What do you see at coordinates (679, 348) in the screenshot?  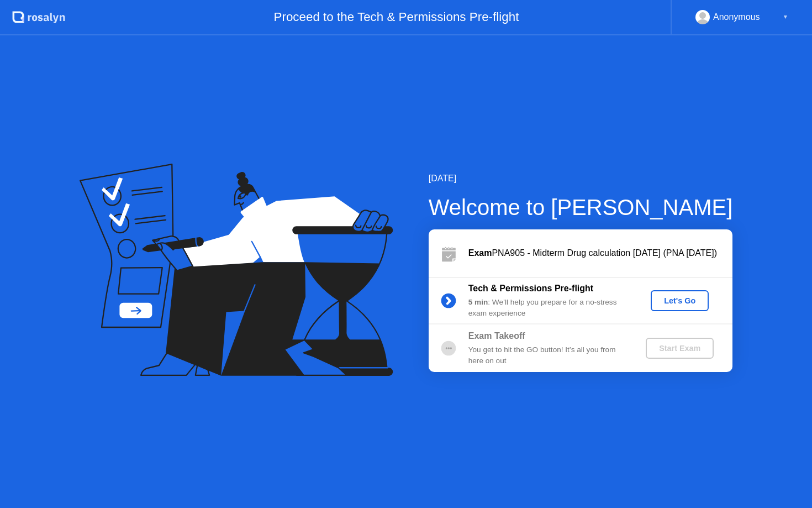 I see `button: Start Exam` at bounding box center [679, 348].